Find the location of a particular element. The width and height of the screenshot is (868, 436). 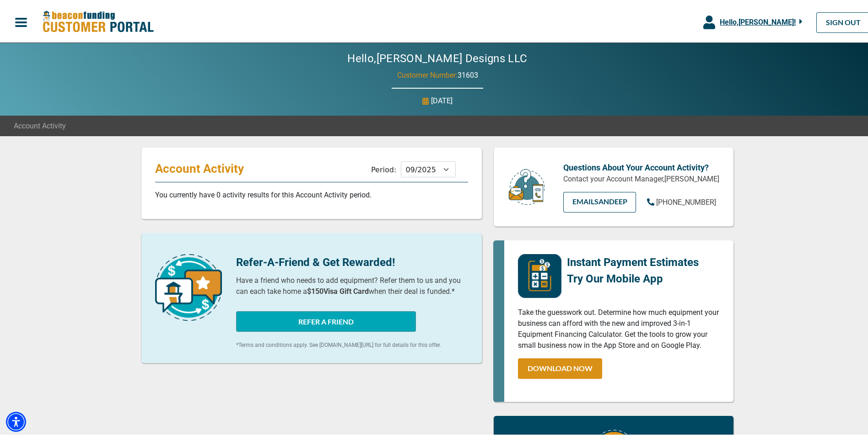

img: customer-service.png is located at coordinates (527, 185).